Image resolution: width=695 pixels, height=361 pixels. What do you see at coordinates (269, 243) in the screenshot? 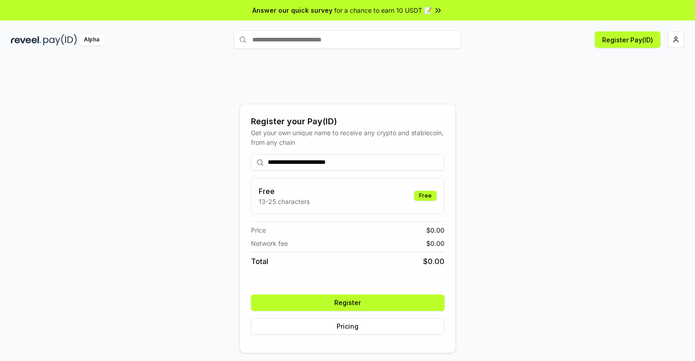
I see `span: Network fee` at bounding box center [269, 243].